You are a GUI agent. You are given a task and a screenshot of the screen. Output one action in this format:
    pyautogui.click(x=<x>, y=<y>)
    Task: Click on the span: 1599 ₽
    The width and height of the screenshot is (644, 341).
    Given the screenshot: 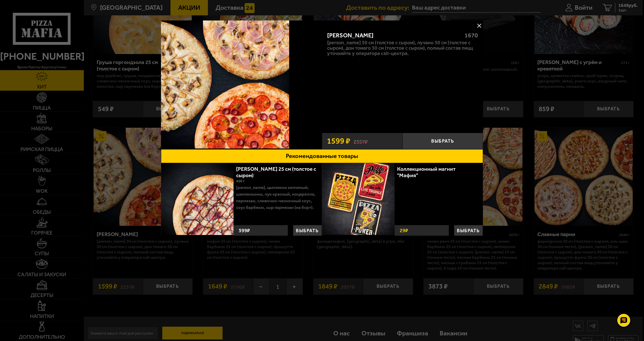 What is the action you would take?
    pyautogui.click(x=338, y=140)
    